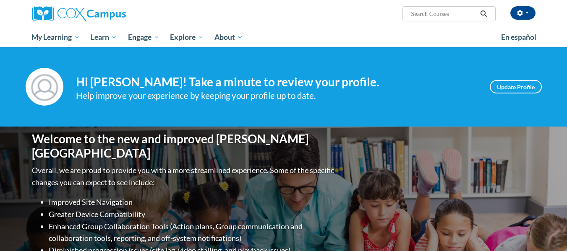 Image resolution: width=567 pixels, height=251 pixels. Describe the element at coordinates (55, 37) in the screenshot. I see `span: My Learning` at that location.